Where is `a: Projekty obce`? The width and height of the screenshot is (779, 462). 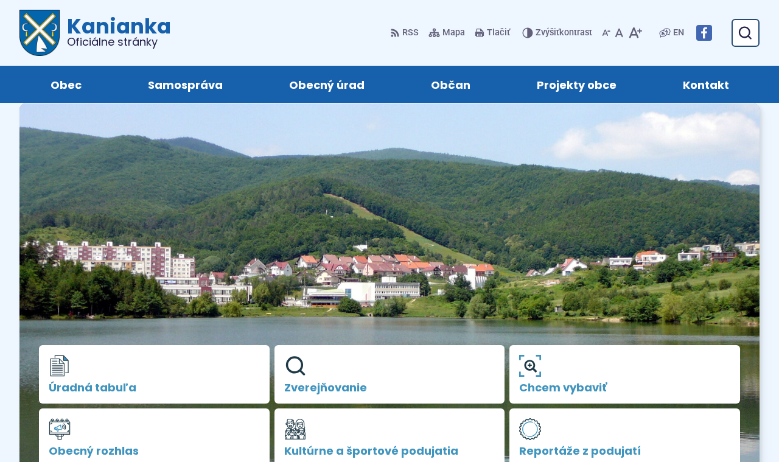
a: Projekty obce is located at coordinates (577, 84).